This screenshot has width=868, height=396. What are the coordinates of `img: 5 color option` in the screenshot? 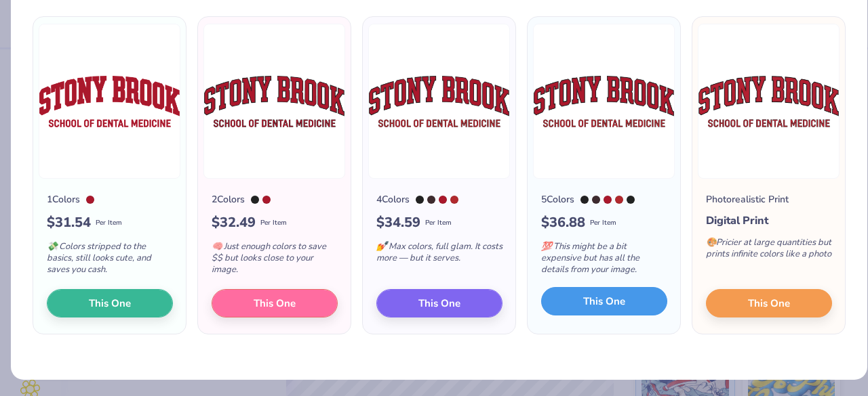 It's located at (604, 101).